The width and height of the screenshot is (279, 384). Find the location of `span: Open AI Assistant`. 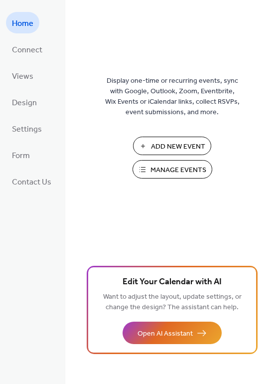

span: Open AI Assistant is located at coordinates (165, 334).